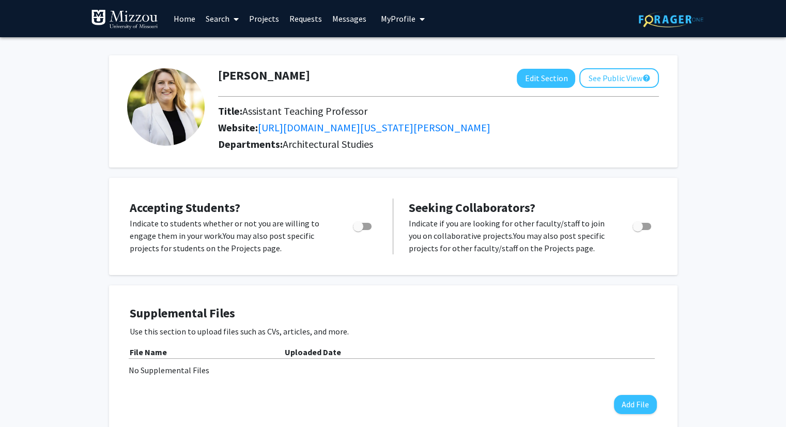  Describe the element at coordinates (166, 107) in the screenshot. I see `img: Profile Picture` at that location.